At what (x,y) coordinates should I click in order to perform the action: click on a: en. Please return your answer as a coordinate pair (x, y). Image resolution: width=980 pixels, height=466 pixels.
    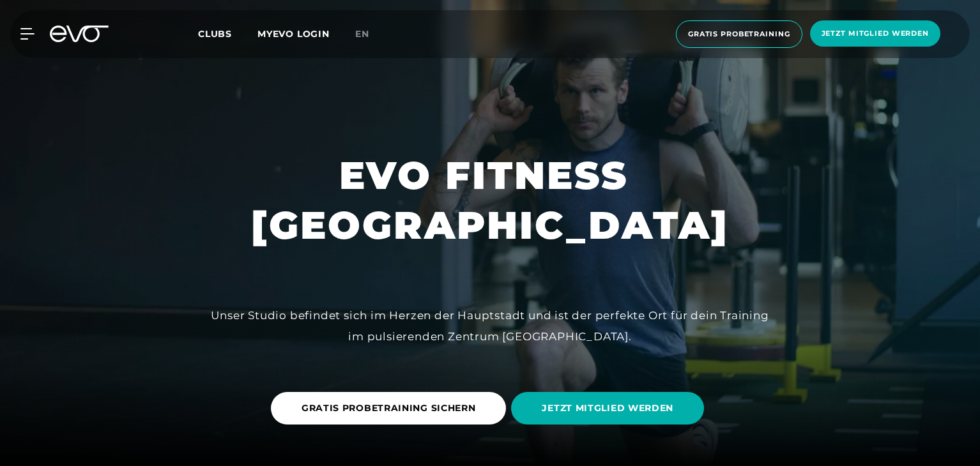
    Looking at the image, I should click on (370, 33).